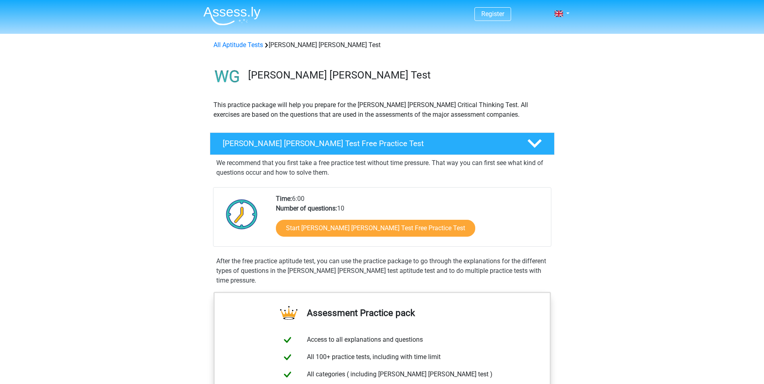 This screenshot has width=764, height=384. Describe the element at coordinates (382, 168) in the screenshot. I see `p: We recommend that you first take a free practice test without time pressure. That way you can fir...` at that location.